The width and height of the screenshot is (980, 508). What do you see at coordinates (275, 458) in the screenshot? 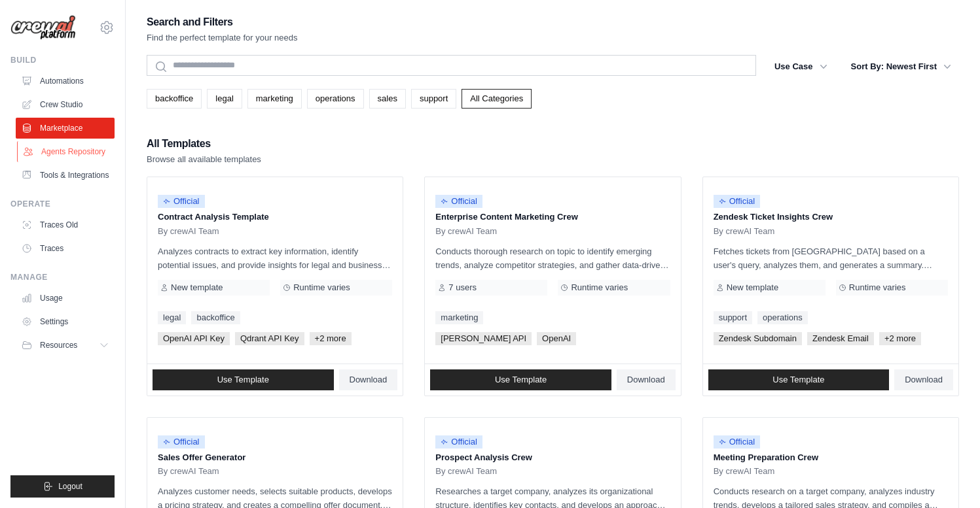
I see `p: Sales Offer Generator` at bounding box center [275, 458].